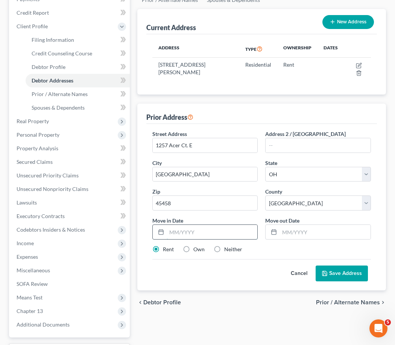  What do you see at coordinates (70, 202) in the screenshot?
I see `a: Lawsuits` at bounding box center [70, 202].